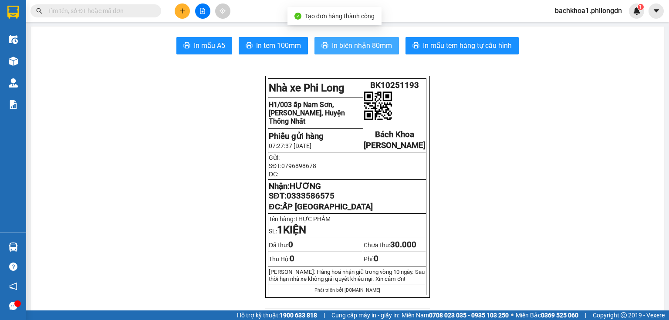 The image size is (669, 320). I want to click on input: Tìm tên, số ĐT hoặc mã đơn, so click(99, 11).